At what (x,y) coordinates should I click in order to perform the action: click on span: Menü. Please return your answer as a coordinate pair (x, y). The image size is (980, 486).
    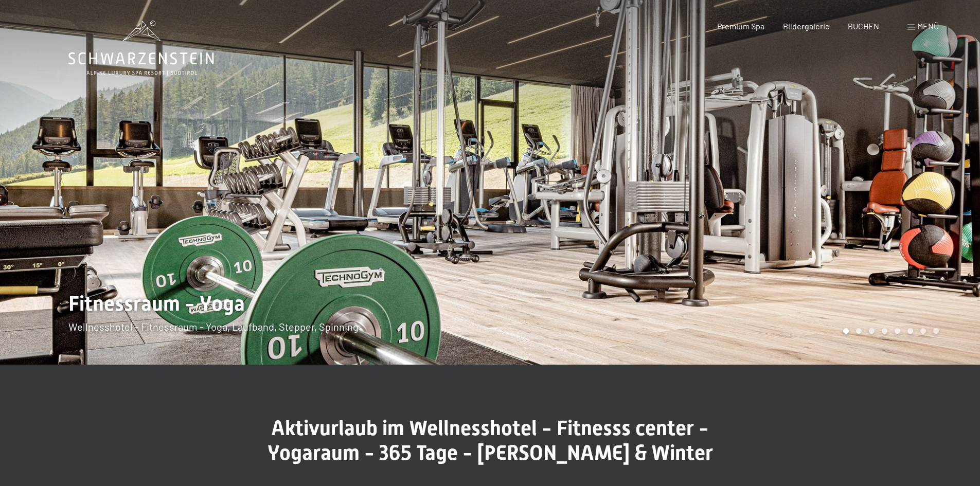
    Looking at the image, I should click on (928, 26).